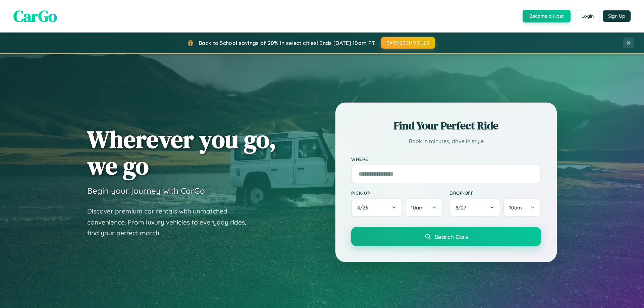 The width and height of the screenshot is (644, 308). Describe the element at coordinates (364, 208) in the screenshot. I see `span: 8 / 26` at that location.